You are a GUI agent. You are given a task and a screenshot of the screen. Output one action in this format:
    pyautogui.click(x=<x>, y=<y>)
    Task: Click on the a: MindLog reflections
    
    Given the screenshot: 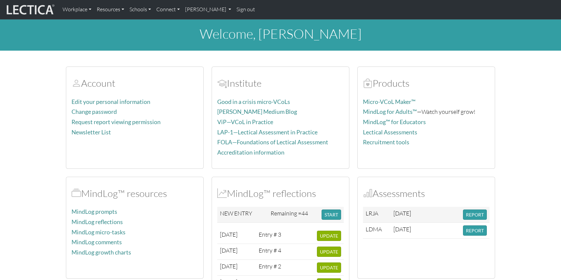 What is the action you would take?
    pyautogui.click(x=97, y=222)
    